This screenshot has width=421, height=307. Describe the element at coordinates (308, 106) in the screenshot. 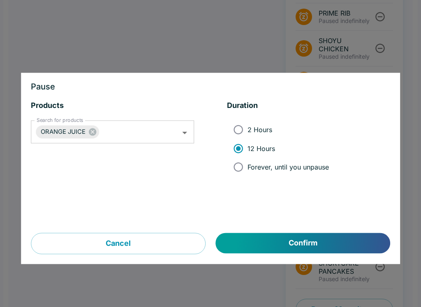

I see `h5: Duration` at that location.